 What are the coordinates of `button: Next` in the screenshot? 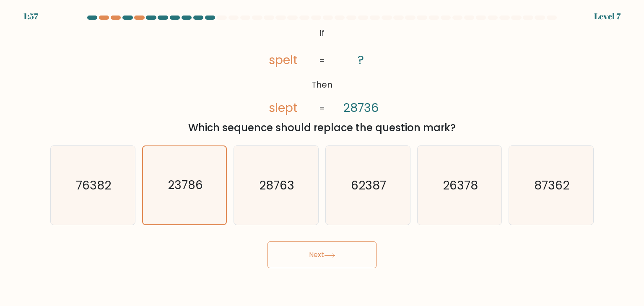 It's located at (322, 255).